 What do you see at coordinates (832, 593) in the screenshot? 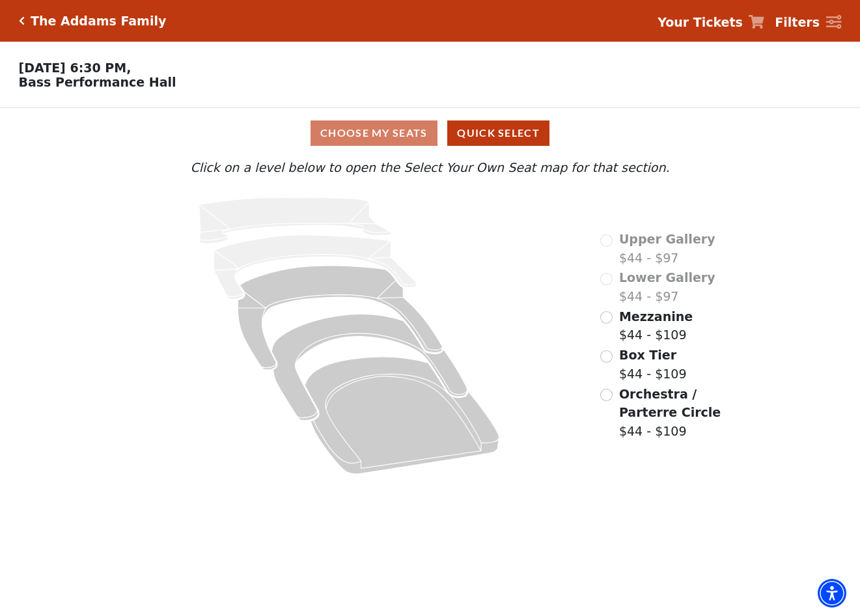
I see `div: Accessibility Menu` at bounding box center [832, 593].